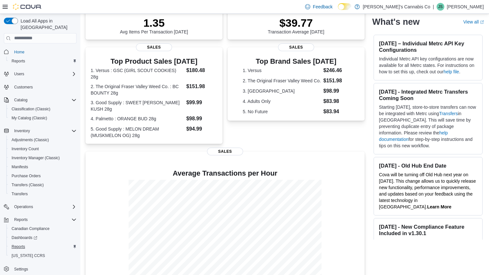 Image resolution: width=489 pixels, height=275 pixels. Describe the element at coordinates (30, 140) in the screenshot. I see `a: Adjustments (Classic)` at that location.